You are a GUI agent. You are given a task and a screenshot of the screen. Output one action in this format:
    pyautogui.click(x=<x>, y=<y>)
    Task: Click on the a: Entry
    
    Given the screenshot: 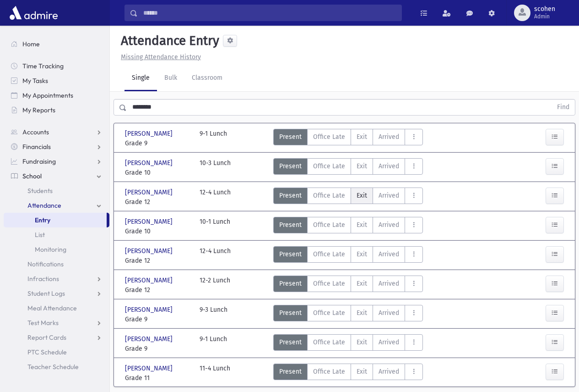 What is the action you would take?
    pyautogui.click(x=55, y=220)
    